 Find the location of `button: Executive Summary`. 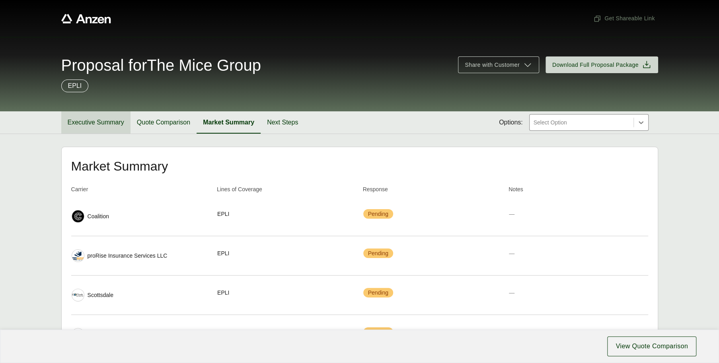

button: Executive Summary is located at coordinates (96, 123).